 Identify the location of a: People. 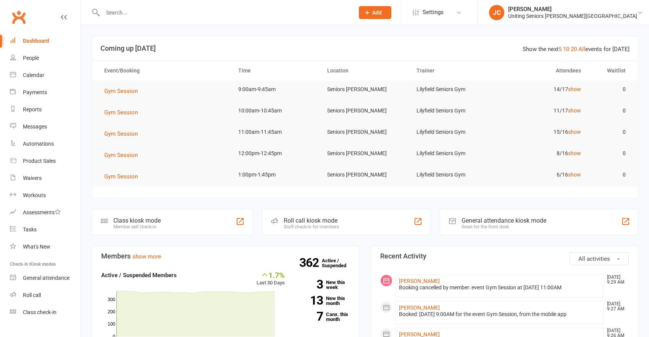
(45, 58).